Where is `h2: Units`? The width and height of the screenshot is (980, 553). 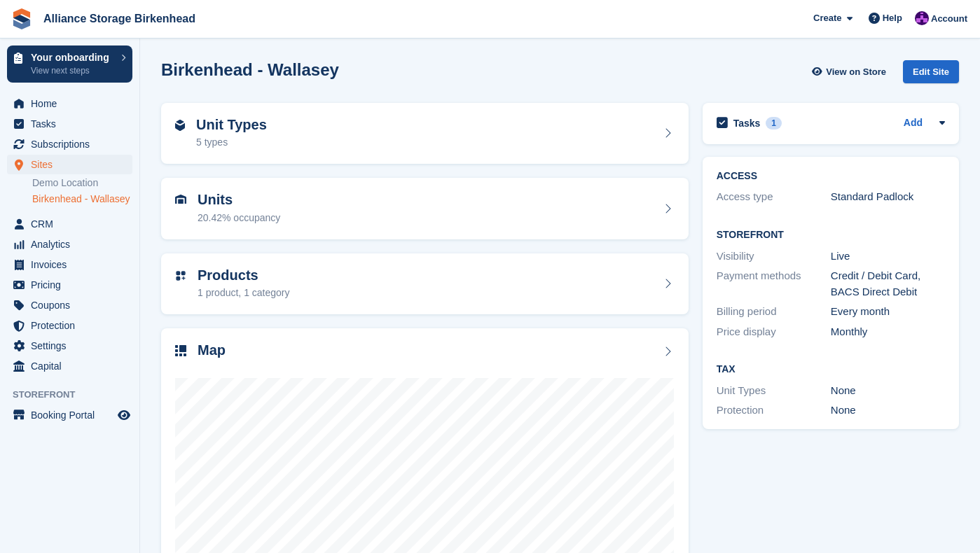 h2: Units is located at coordinates (239, 200).